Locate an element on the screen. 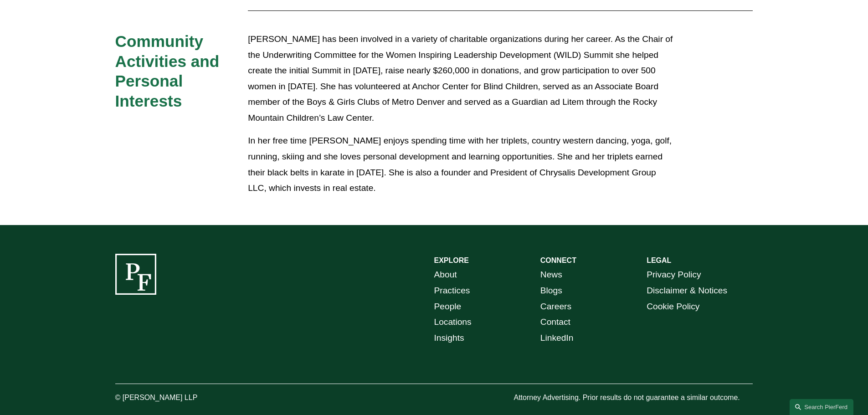  a: Privacy Policy is located at coordinates (673, 275).